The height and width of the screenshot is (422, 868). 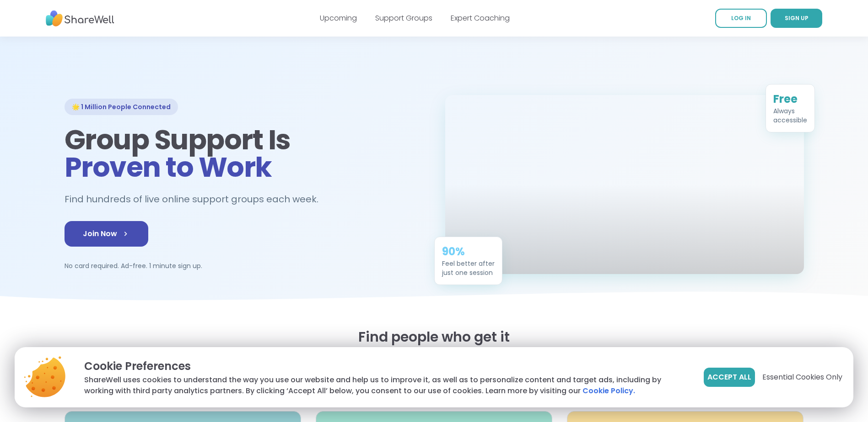 What do you see at coordinates (122, 107) in the screenshot?
I see `div: 🌟 1 Million People Connected` at bounding box center [122, 107].